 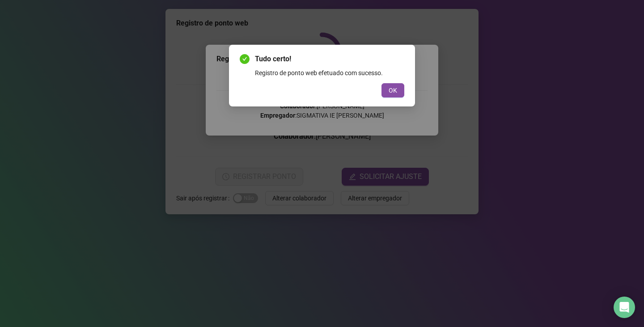 What do you see at coordinates (244, 59) in the screenshot?
I see `span: check-circle` at bounding box center [244, 59].